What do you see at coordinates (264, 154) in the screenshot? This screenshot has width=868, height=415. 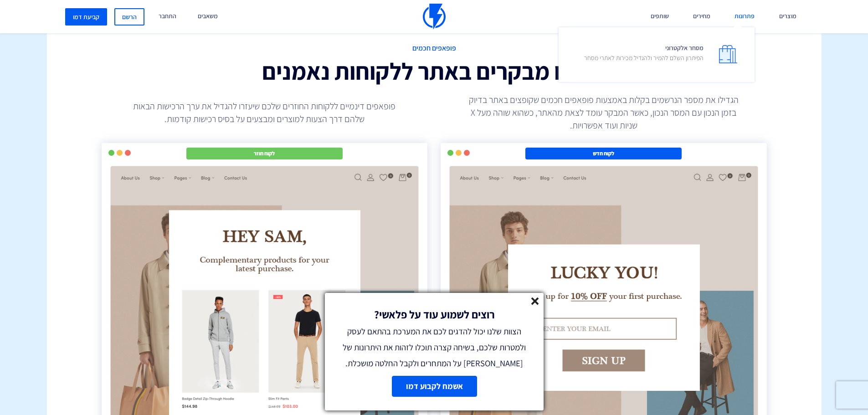 I see `div: לקוח חוזר` at bounding box center [264, 154].